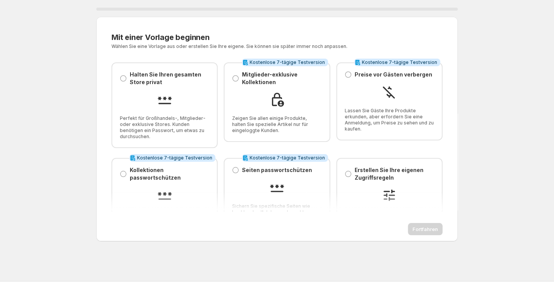 The width and height of the screenshot is (554, 282). Describe the element at coordinates (394, 75) in the screenshot. I see `p: Preise vor Gästen verbergen` at that location.